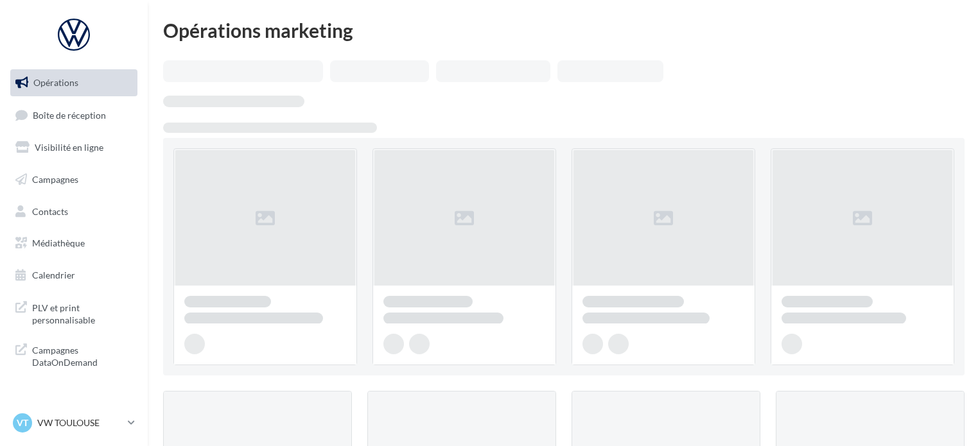  Describe the element at coordinates (58, 243) in the screenshot. I see `span: Médiathèque` at that location.